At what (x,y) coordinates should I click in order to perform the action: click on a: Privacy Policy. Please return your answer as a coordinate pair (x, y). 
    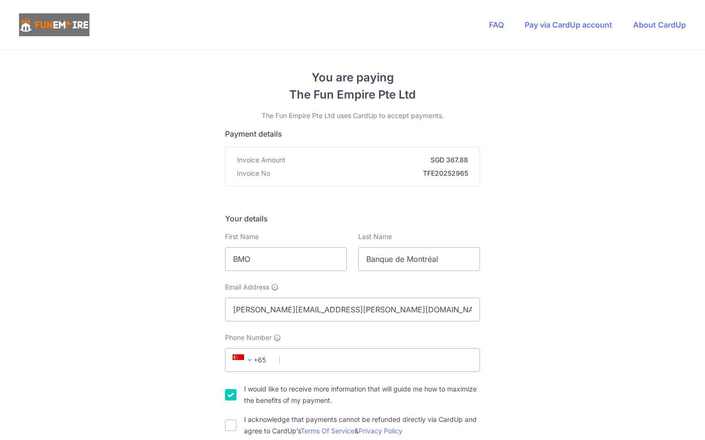
    Looking at the image, I should click on (381, 430).